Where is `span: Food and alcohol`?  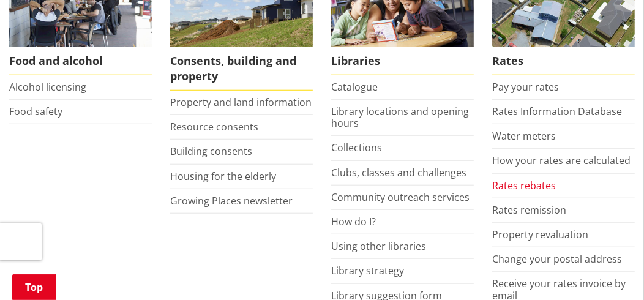 span: Food and alcohol is located at coordinates (80, 62).